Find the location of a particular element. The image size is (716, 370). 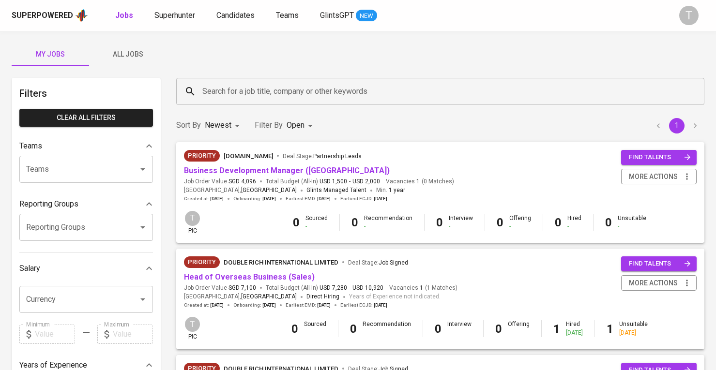

a: Teams is located at coordinates (288, 15).